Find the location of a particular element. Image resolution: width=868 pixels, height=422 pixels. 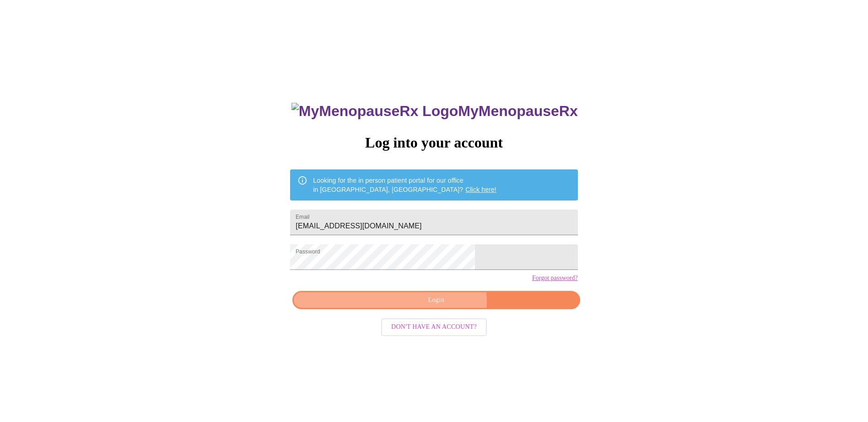

h3: Log into your account is located at coordinates (433, 143).